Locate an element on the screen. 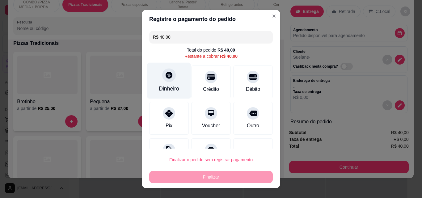 The height and width of the screenshot is (198, 422). div: Dinheiro is located at coordinates (169, 89).